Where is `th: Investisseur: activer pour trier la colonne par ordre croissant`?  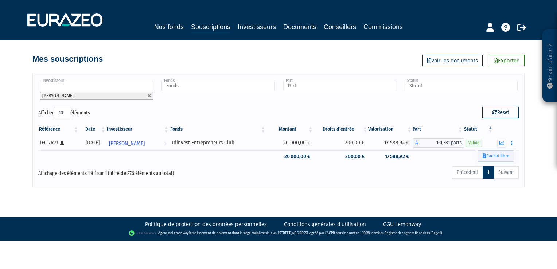 th: Investisseur: activer pour trier la colonne par ordre croissant is located at coordinates (138, 129).